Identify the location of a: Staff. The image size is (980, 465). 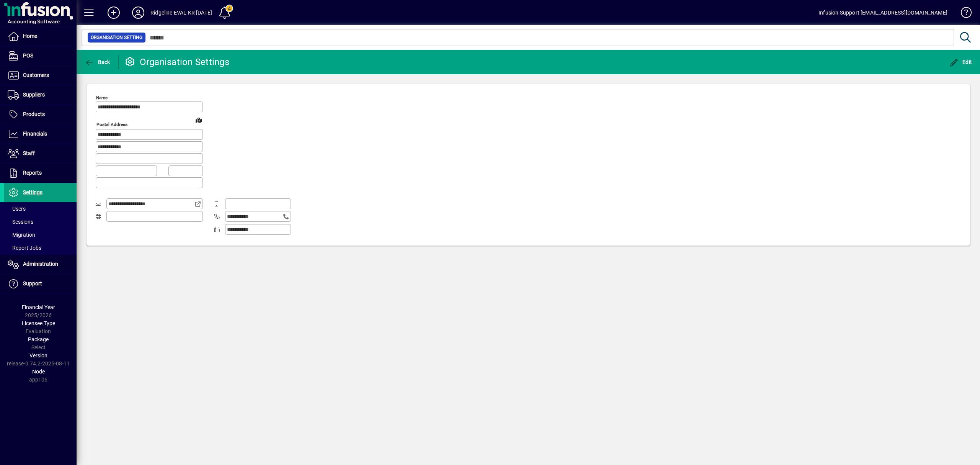
(40, 154).